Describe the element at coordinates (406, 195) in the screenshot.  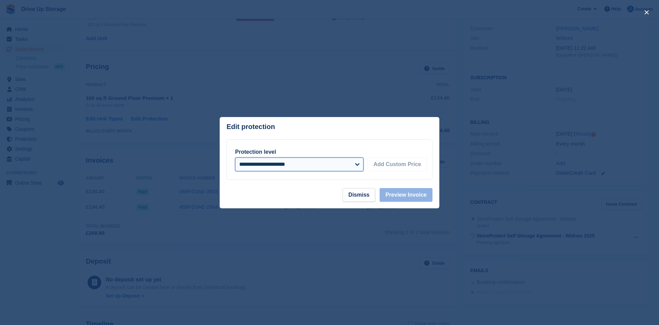
I see `button: Preview Invoice` at that location.